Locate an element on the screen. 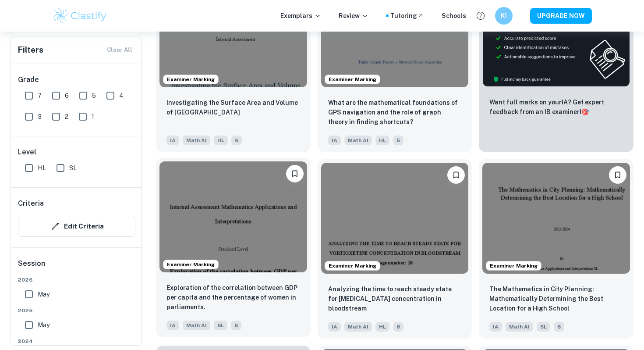  p: The Mathematics in City Planning: Mathematically Determining the Best Location for a High School is located at coordinates (556, 299).